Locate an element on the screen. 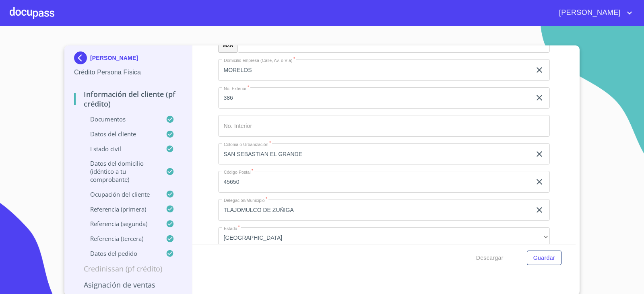 Image resolution: width=644 pixels, height=294 pixels. p: Datos del pedido is located at coordinates (120, 253).